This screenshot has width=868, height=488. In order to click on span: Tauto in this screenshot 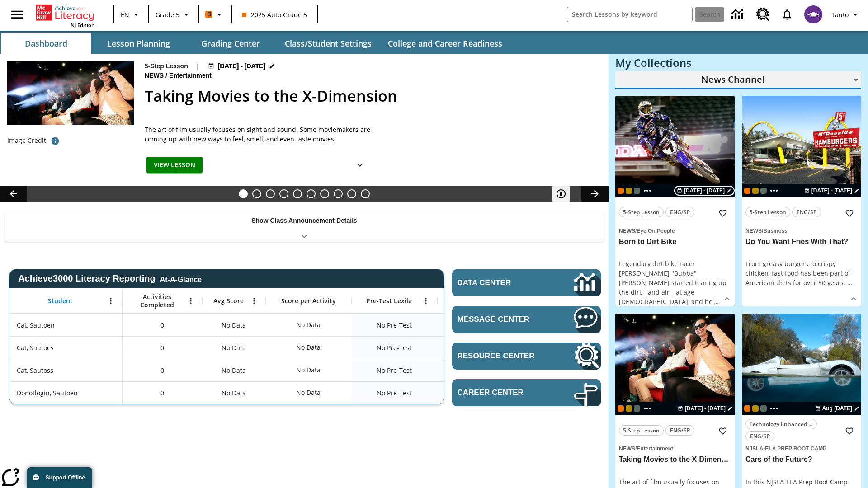, I will do `click(840, 14)`.